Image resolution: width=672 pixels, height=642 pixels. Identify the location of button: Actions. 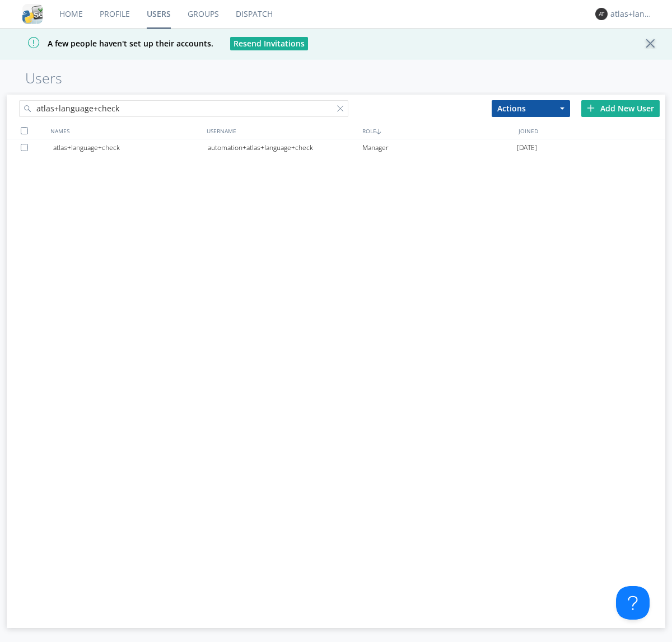
(531, 109).